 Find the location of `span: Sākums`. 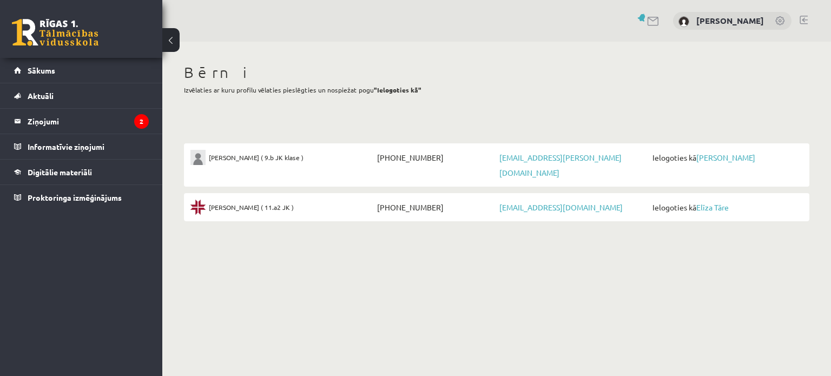

span: Sākums is located at coordinates (41, 70).